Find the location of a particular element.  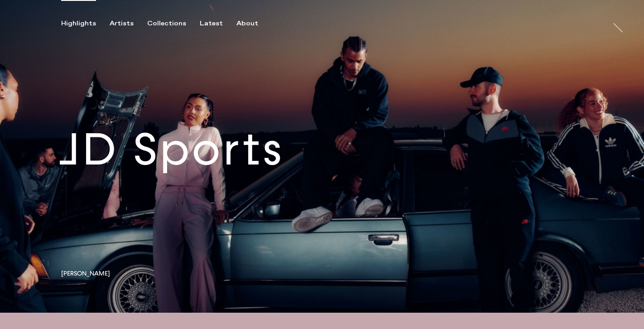

div: Latest is located at coordinates (211, 24).